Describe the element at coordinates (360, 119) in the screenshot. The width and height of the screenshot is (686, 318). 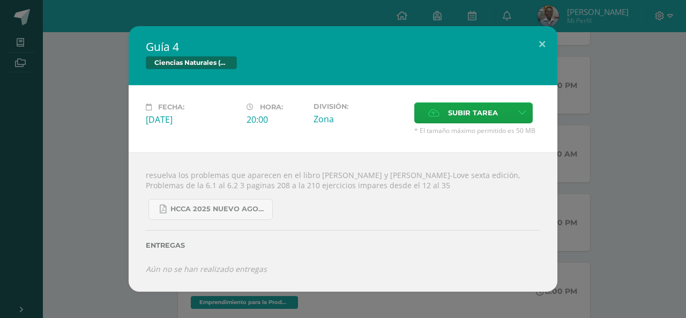
I see `div: Zona` at that location.